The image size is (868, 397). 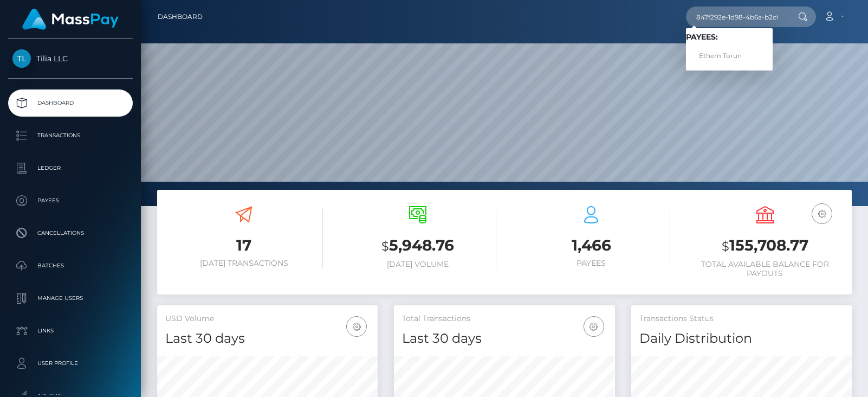 I want to click on p: Dashboard, so click(x=70, y=103).